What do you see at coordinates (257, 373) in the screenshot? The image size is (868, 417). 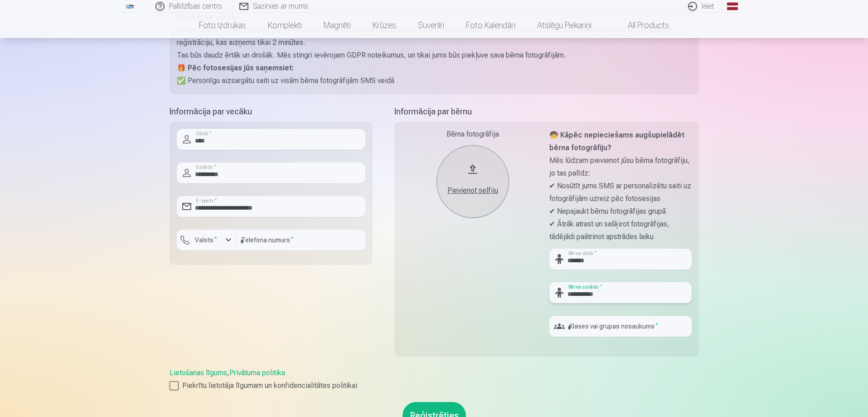 I see `a: Privātuma politika` at bounding box center [257, 373].